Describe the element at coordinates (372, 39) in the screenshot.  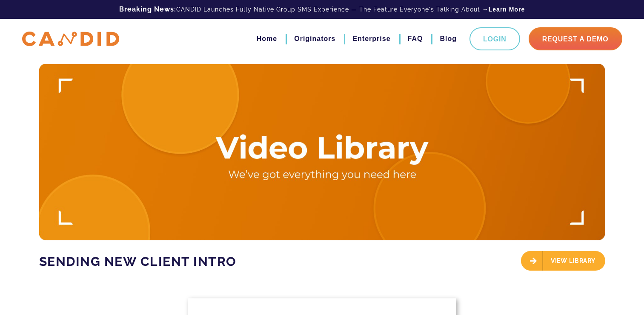
I see `a: Enterprise` at that location.